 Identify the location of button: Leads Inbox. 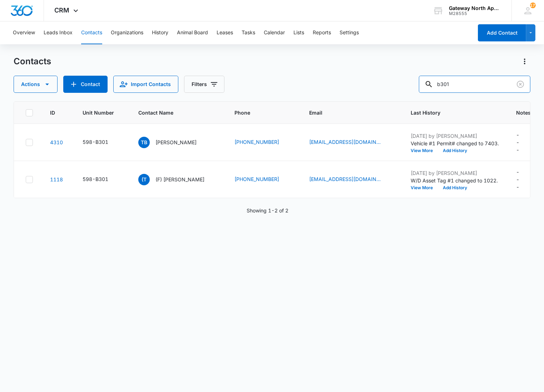
(58, 33).